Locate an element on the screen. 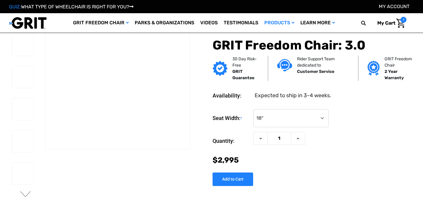 Image resolution: width=423 pixels, height=204 pixels. button: Go to slide 2 of 3 is located at coordinates (26, 195).